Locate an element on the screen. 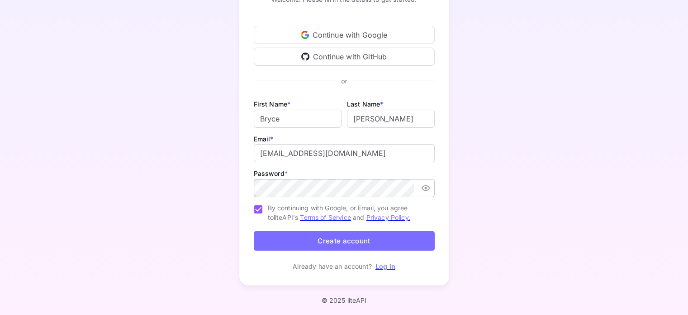 Image resolution: width=688 pixels, height=315 pixels. input: Doe is located at coordinates (391, 119).